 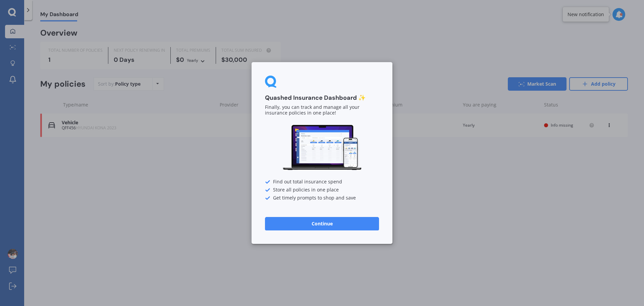 I want to click on div: Find out total insurance spend, so click(x=322, y=182).